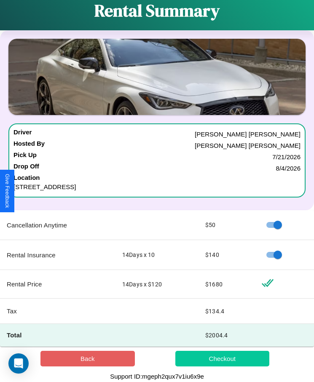 This screenshot has width=314, height=382. Describe the element at coordinates (19, 363) in the screenshot. I see `div: Open Intercom Messenger` at that location.